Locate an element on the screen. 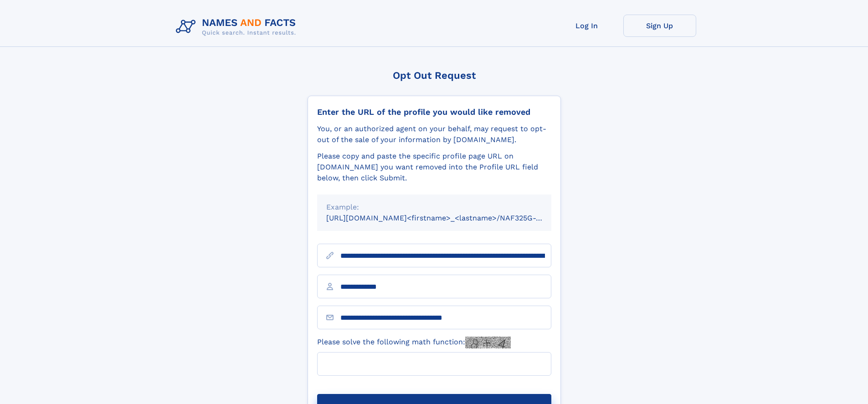  div: You, or an authorized agent on your behalf, may request to opt-out of the sale of your informatio... is located at coordinates (434, 134).